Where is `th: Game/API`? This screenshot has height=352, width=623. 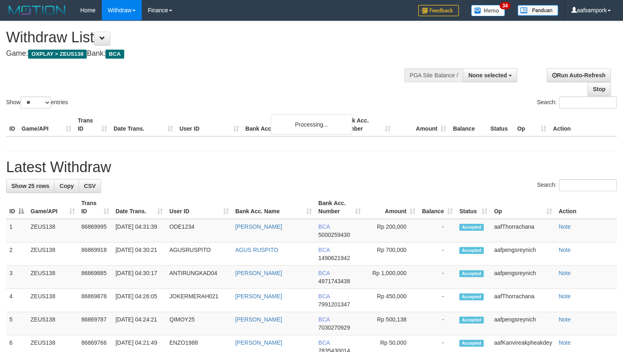 th: Game/API is located at coordinates (46, 125).